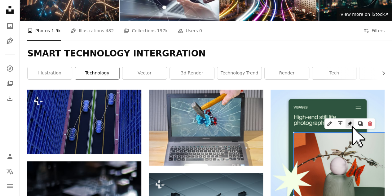 The width and height of the screenshot is (392, 196). What do you see at coordinates (287, 73) in the screenshot?
I see `a: render` at bounding box center [287, 73].